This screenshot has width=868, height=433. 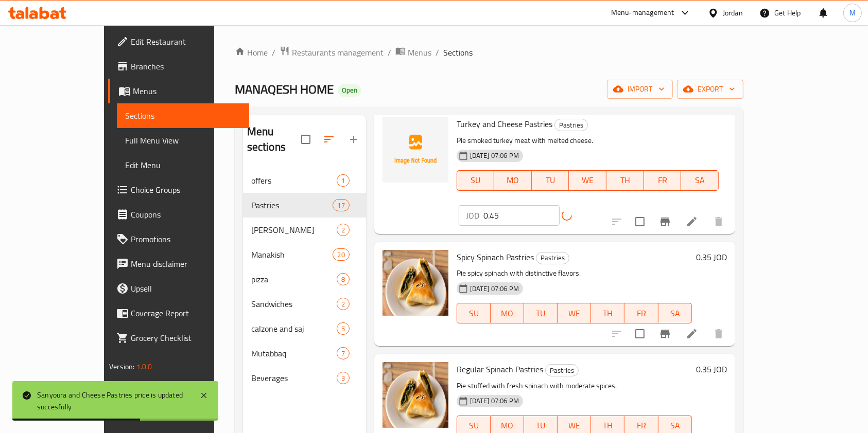 I want to click on span: Full Menu View, so click(x=183, y=141).